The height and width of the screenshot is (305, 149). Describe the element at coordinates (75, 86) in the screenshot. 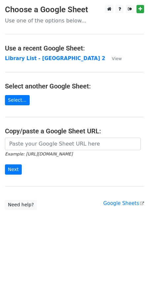

I see `h4: Select another Google Sheet:` at that location.